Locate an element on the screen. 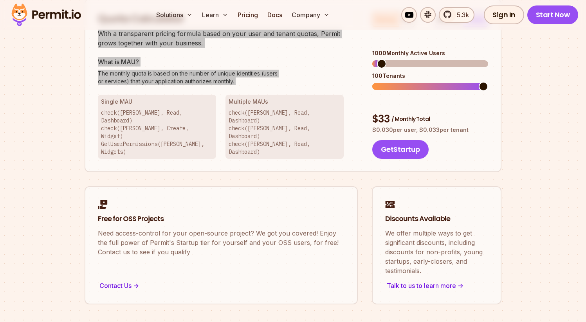  a: Start Now is located at coordinates (553, 15).